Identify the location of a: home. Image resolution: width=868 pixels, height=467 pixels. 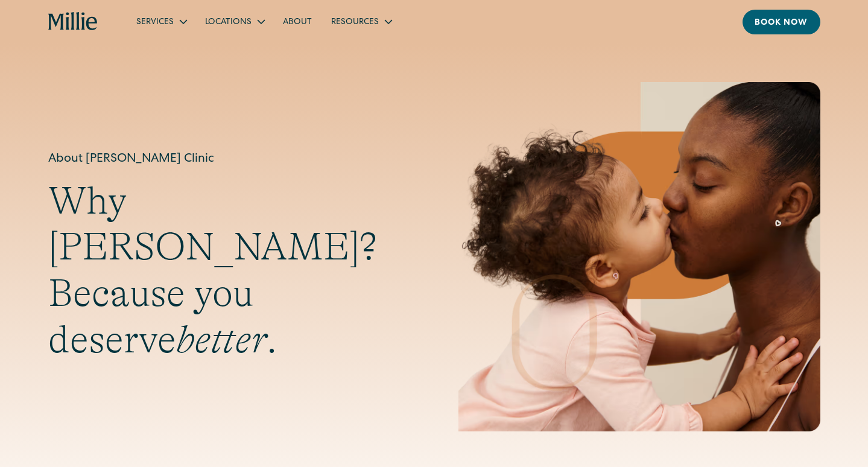
(73, 21).